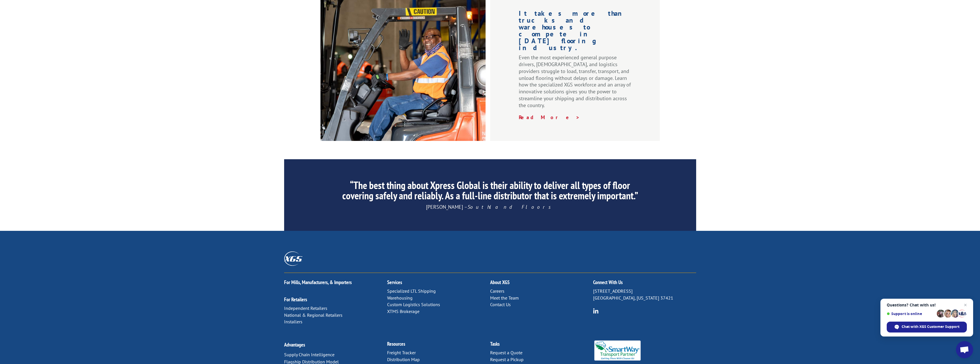 Image resolution: width=980 pixels, height=364 pixels. I want to click on a: Request a Quote, so click(506, 352).